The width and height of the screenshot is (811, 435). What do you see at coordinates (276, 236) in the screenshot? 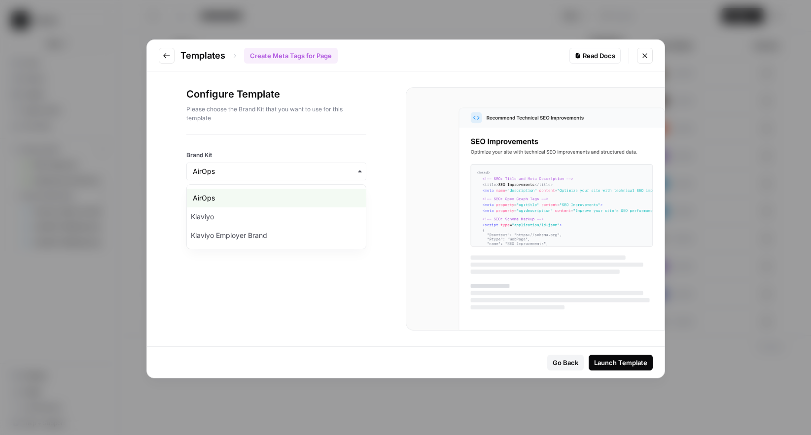
I see `div: Klaviyo Employer Brand` at bounding box center [276, 236].